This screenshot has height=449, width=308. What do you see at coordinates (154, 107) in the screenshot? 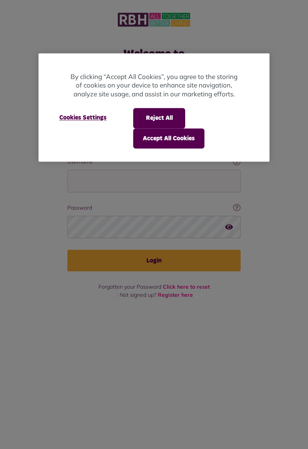
I see `div: Cookie banner` at bounding box center [154, 107].